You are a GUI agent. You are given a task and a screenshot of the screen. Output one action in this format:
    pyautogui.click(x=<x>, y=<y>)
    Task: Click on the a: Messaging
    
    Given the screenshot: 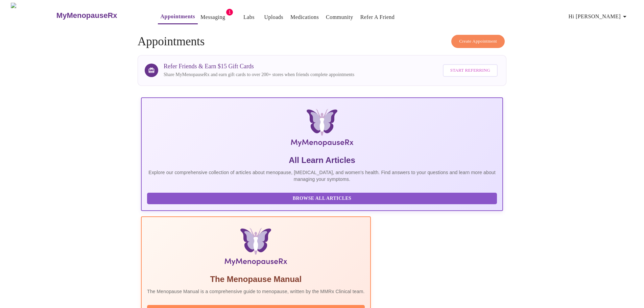 What is the action you would take?
    pyautogui.click(x=213, y=17)
    